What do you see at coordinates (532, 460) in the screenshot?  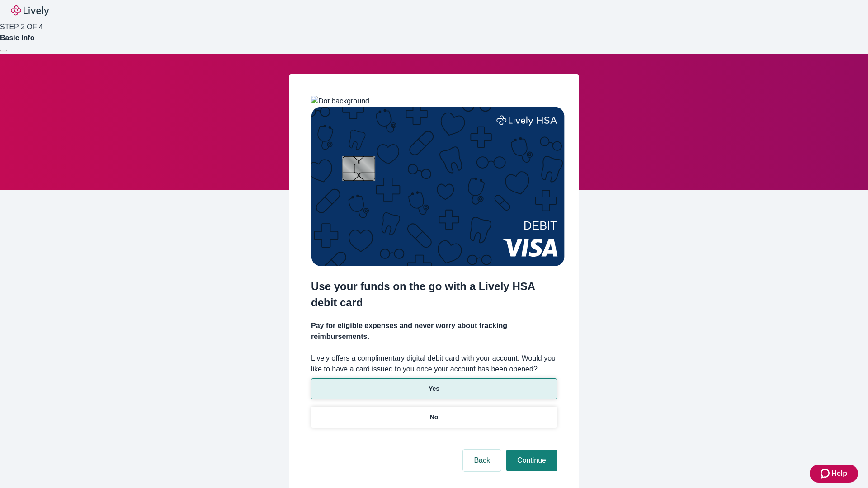 I see `button: Continue` at bounding box center [532, 460].